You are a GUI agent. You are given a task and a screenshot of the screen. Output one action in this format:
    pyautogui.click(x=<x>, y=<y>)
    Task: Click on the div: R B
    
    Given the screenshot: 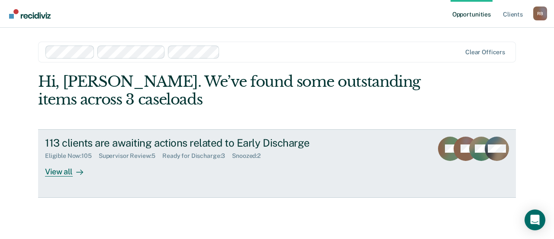 What is the action you would take?
    pyautogui.click(x=541, y=13)
    